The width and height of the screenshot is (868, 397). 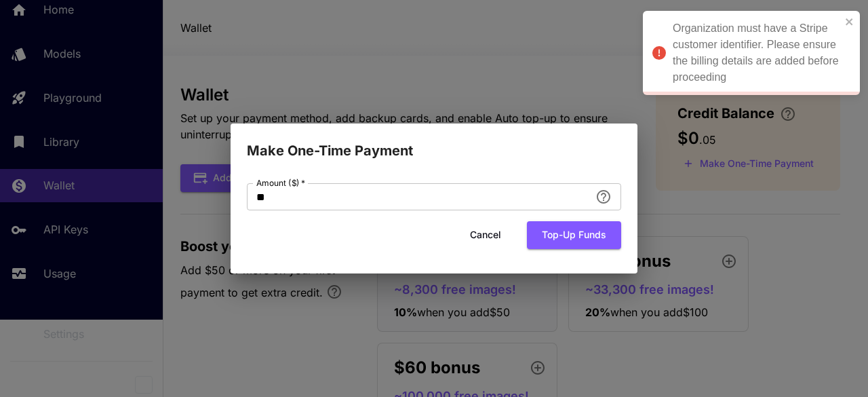 What do you see at coordinates (281, 183) in the screenshot?
I see `label: Amount ($)` at bounding box center [281, 183].